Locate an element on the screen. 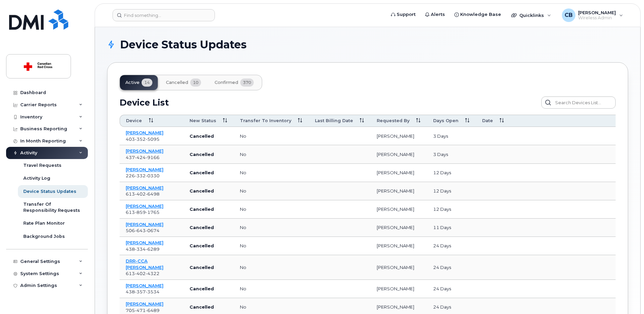  span: 332 is located at coordinates (140, 175).